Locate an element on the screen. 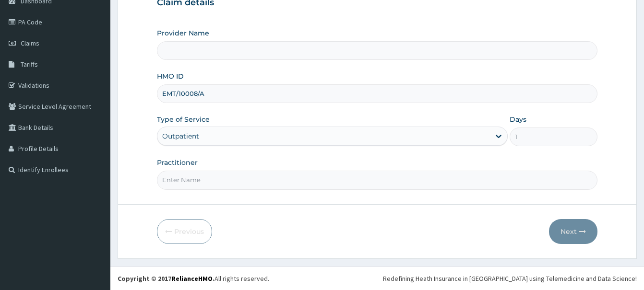  label: Type of Service is located at coordinates (183, 119).